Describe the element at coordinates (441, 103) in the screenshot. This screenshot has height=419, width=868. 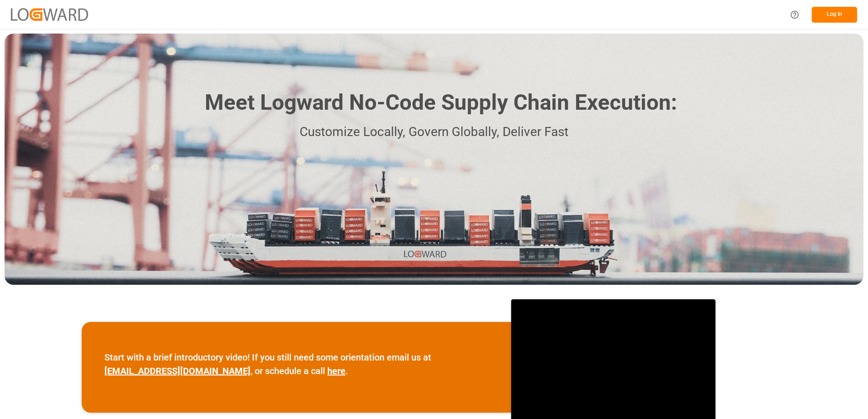
I see `h1: Meet Logward No-Code Supply Chain Execution:` at that location.